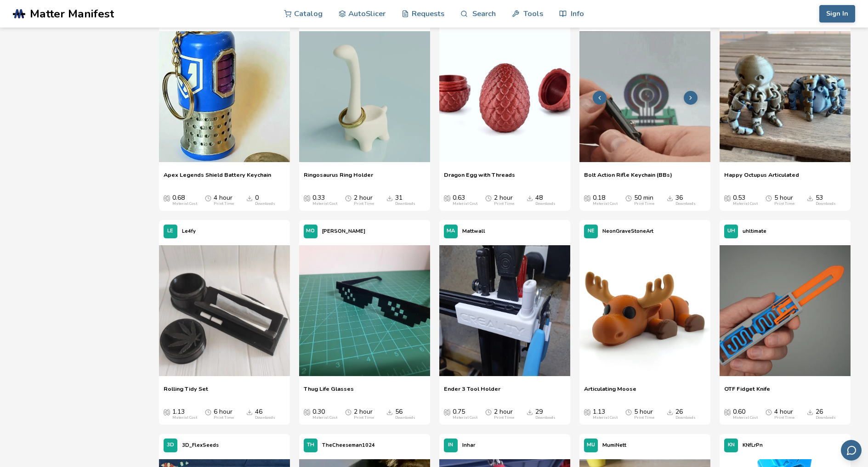 Image resolution: width=868 pixels, height=467 pixels. Describe the element at coordinates (468, 445) in the screenshot. I see `p: Inhar` at that location.